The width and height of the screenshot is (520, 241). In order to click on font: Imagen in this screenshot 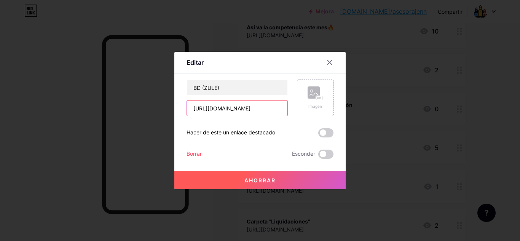, I will do `click(315, 106)`.